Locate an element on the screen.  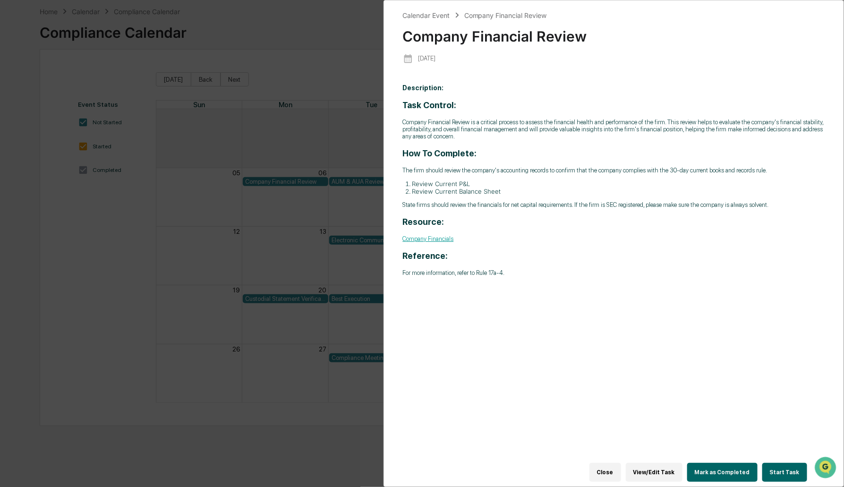
p: The firm should review the company's accounting records to confirm that the company complies with... is located at coordinates (614, 170).